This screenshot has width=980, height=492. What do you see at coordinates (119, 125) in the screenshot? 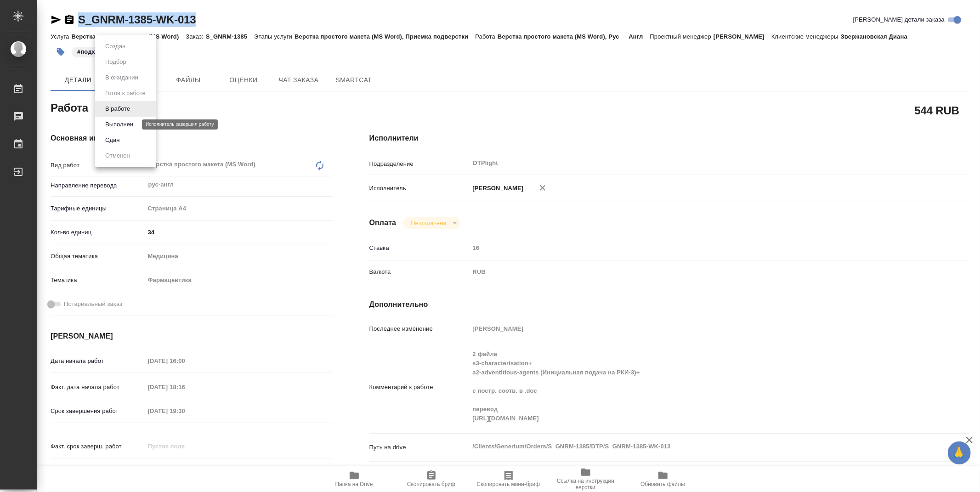
I see `button: Выполнен` at bounding box center [119, 125].